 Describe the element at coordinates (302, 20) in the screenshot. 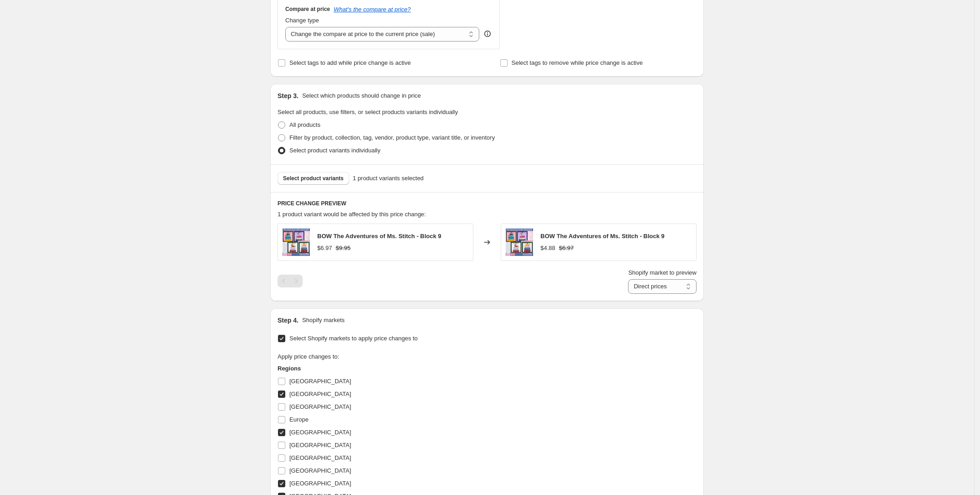

I see `span: Change type` at that location.